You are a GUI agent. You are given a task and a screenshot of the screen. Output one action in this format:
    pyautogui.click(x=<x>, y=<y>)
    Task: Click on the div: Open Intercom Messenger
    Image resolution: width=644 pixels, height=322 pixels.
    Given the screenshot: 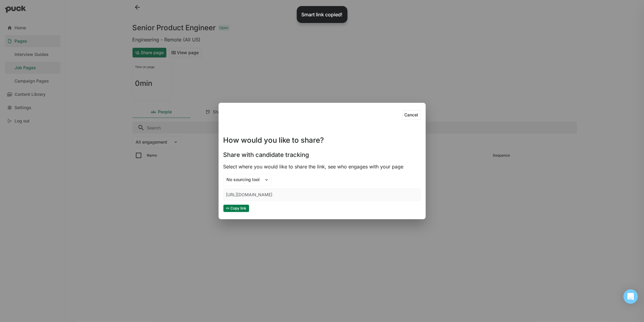 What is the action you would take?
    pyautogui.click(x=631, y=296)
    